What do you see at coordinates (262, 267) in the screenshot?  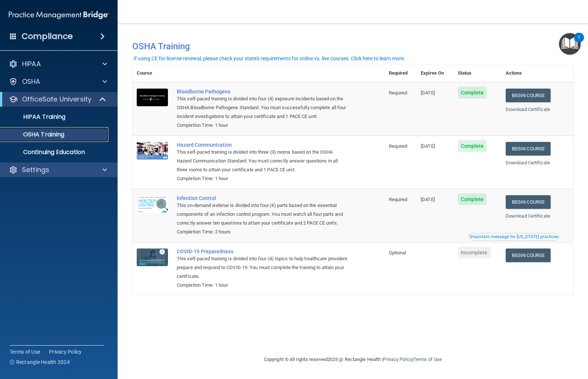 I see `div: This self-paced training is divided into four (4) topics to help healthcare providers prepare and...` at bounding box center [262, 267].